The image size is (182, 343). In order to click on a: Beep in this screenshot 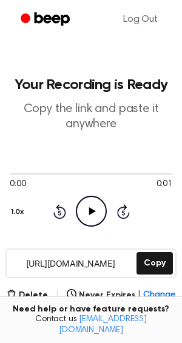, I will do `click(46, 19)`.